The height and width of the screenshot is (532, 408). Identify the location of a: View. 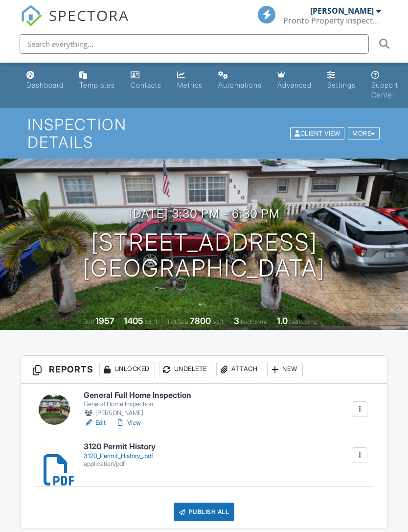
(128, 423).